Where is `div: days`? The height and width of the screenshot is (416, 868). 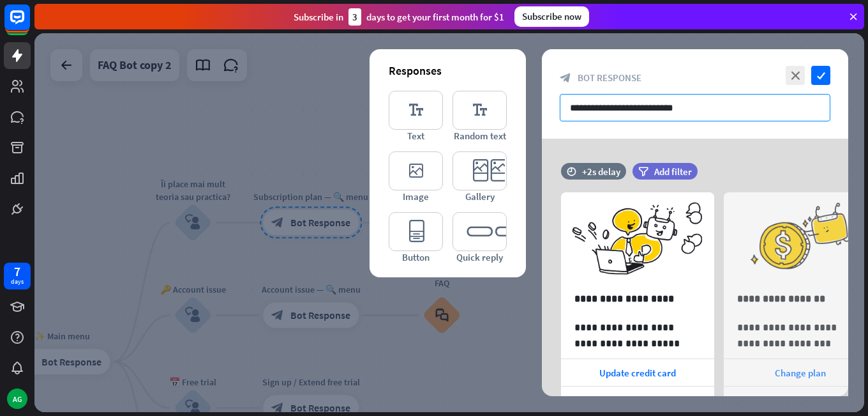 div: days is located at coordinates (17, 282).